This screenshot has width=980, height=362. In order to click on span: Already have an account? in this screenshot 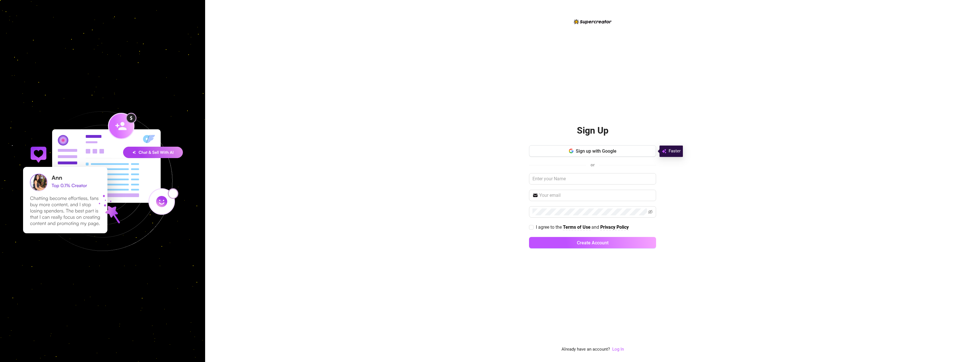, I will do `click(586, 349)`.